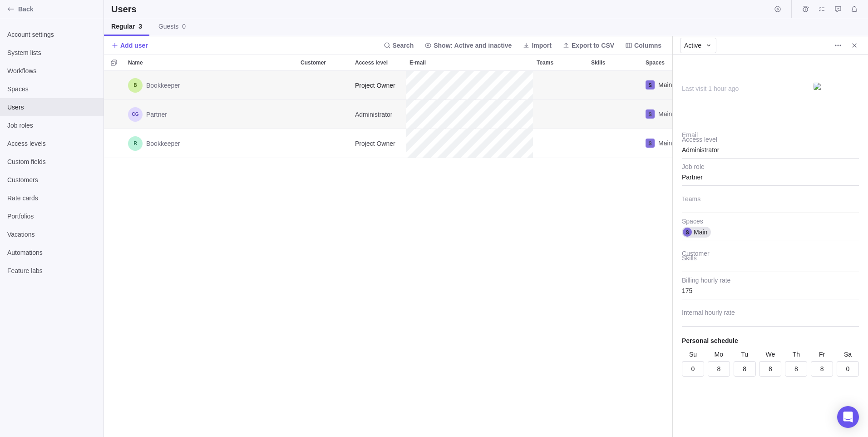 This screenshot has width=868, height=437. Describe the element at coordinates (770, 354) in the screenshot. I see `div: We` at that location.